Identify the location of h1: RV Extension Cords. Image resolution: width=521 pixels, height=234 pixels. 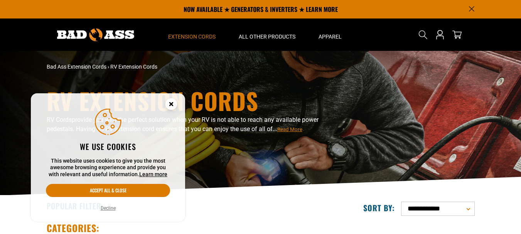
(187, 101).